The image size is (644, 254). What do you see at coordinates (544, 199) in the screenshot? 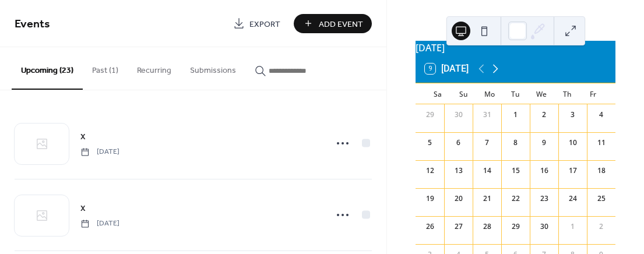
I see `div: 23` at bounding box center [544, 199].